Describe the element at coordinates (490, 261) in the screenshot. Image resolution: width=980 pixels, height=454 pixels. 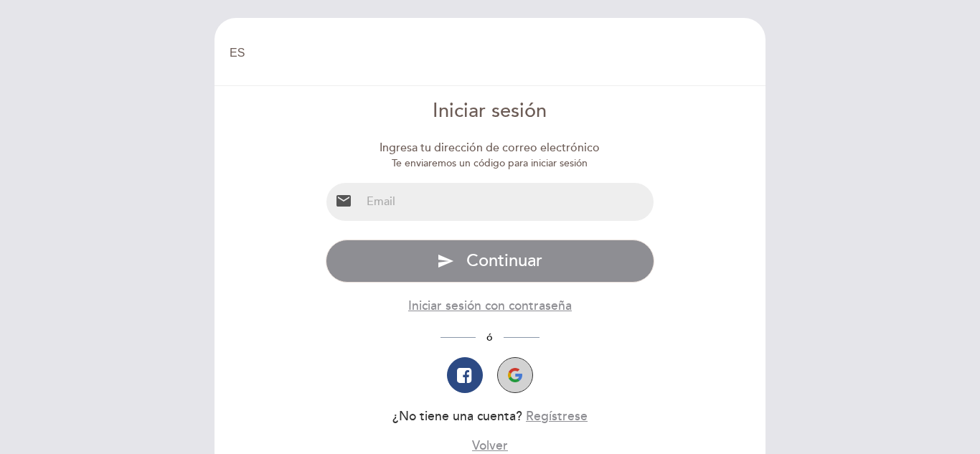
I see `button: send Continuar` at that location.